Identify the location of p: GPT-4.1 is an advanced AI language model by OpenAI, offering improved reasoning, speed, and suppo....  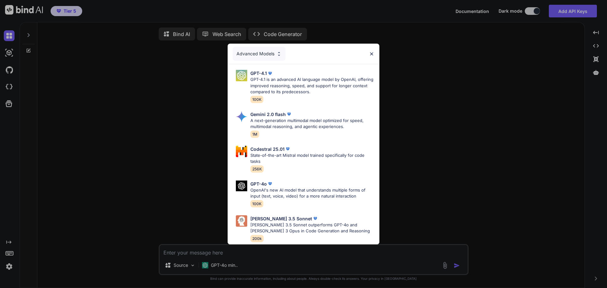
(312, 86).